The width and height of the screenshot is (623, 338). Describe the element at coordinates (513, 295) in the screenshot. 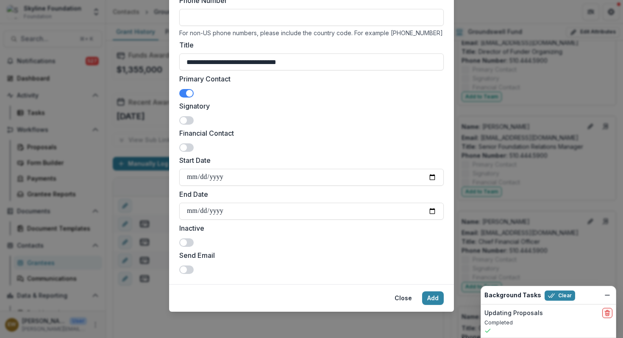

I see `h2: Background Tasks` at that location.